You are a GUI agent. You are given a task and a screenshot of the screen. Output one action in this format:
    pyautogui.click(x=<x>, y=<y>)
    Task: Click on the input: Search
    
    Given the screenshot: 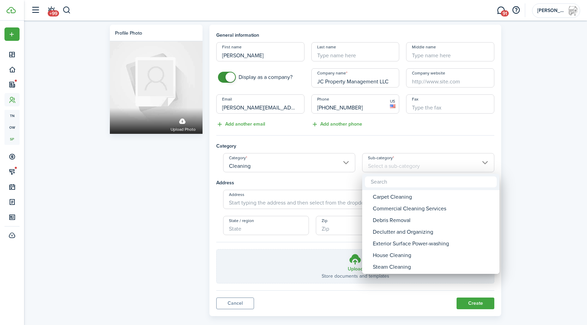 What is the action you would take?
    pyautogui.click(x=431, y=182)
    